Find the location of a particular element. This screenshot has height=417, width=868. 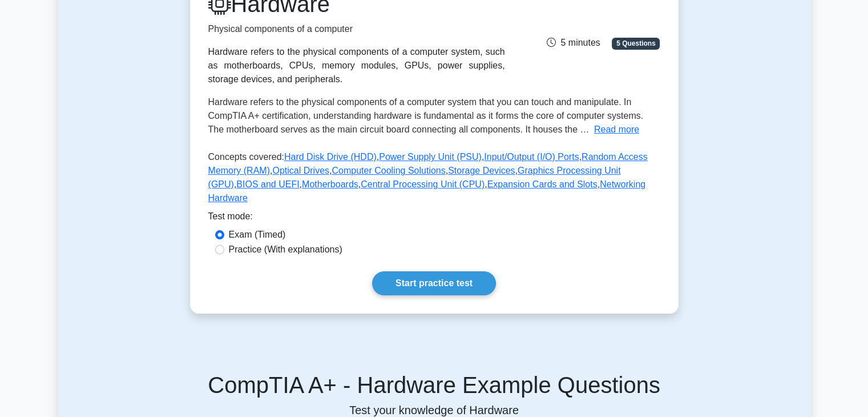

a: Optical Drives is located at coordinates (301, 170).